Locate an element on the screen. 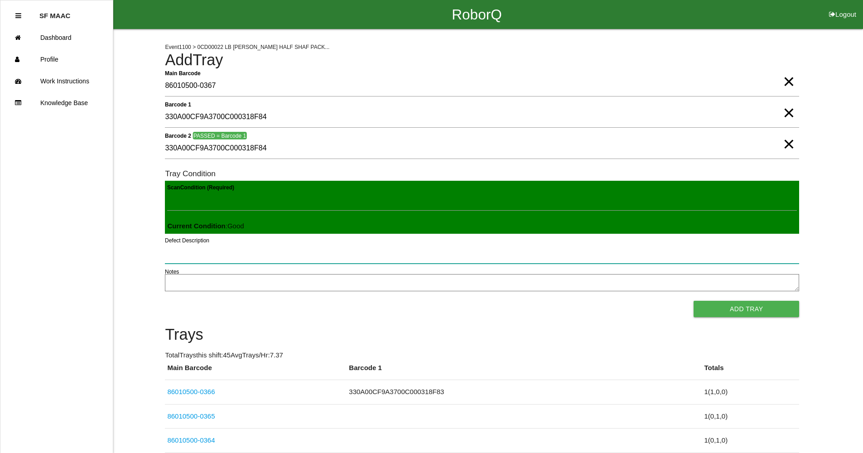 The width and height of the screenshot is (863, 453). h4: Add Tray is located at coordinates (482, 60).